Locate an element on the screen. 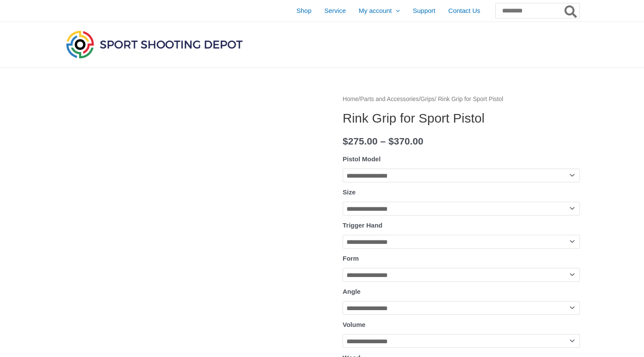 This screenshot has width=644, height=357. label: Form is located at coordinates (350, 258).